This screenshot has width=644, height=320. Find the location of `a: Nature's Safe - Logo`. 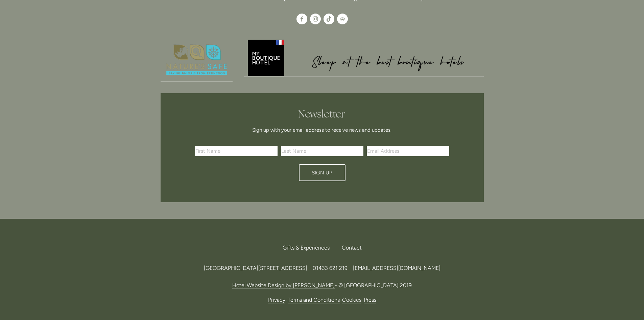

a: Nature's Safe - Logo is located at coordinates (197, 60).